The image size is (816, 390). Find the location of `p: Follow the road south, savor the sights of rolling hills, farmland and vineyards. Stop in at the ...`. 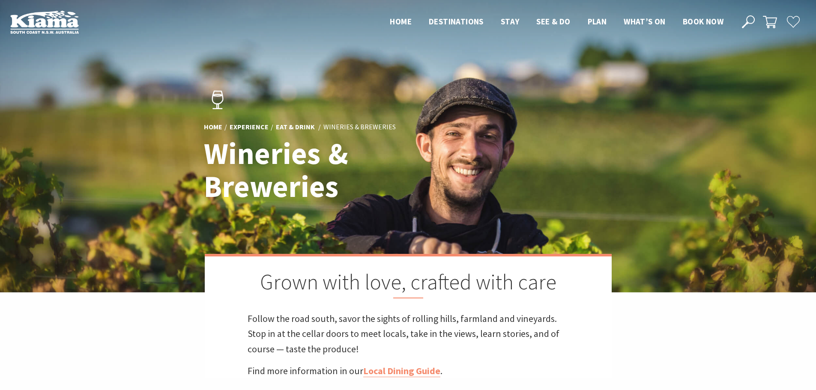

p: Follow the road south, savor the sights of rolling hills, farmland and vineyards. Stop in at the ... is located at coordinates (408, 334).